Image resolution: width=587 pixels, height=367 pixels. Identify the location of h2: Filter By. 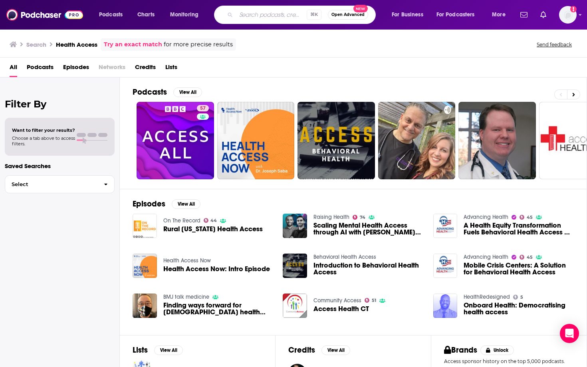
(59, 104).